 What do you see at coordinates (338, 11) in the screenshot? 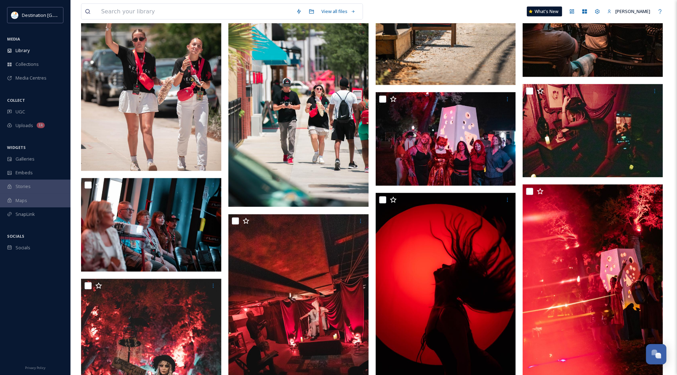
I see `div: View all files` at bounding box center [338, 11].